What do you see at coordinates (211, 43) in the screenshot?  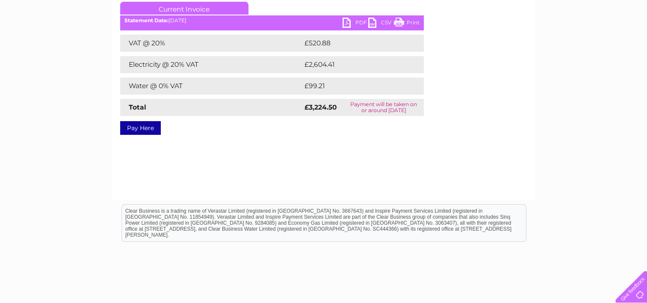 I see `td: VAT @ 20%` at bounding box center [211, 43].